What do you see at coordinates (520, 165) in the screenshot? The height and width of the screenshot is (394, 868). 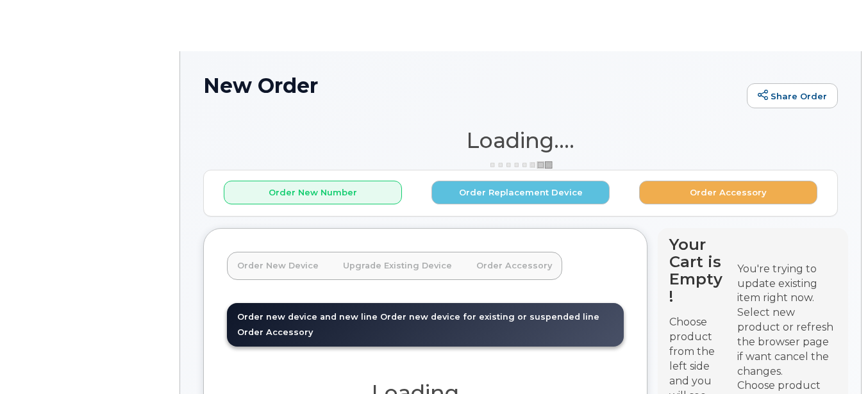 I see `img: ajax-loader-3a6953c30dc77f0bf724df975f13086db4f4c1262e45940f03d1251963f1bf2e.gif` at bounding box center [520, 165].